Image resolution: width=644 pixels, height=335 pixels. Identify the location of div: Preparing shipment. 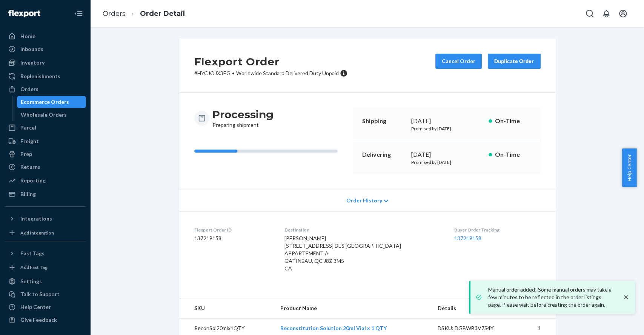
(243, 119).